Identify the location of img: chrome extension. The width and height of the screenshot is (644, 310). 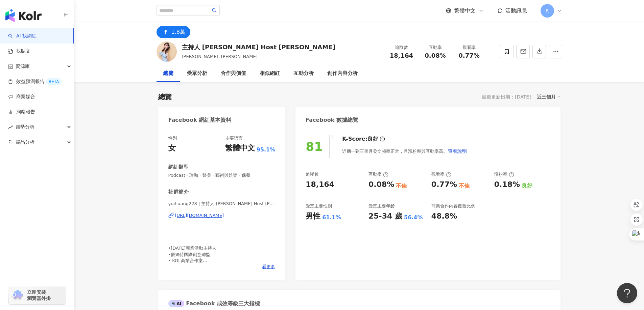
(17, 295).